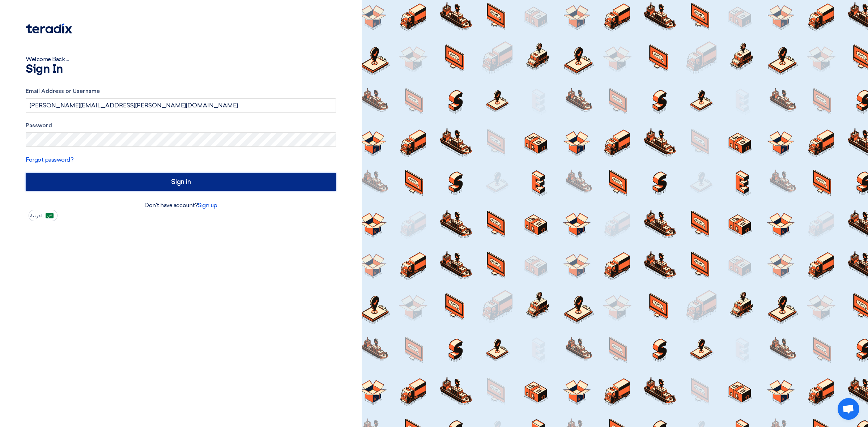 Image resolution: width=868 pixels, height=427 pixels. Describe the element at coordinates (181, 205) in the screenshot. I see `div: Don't have account?` at that location.